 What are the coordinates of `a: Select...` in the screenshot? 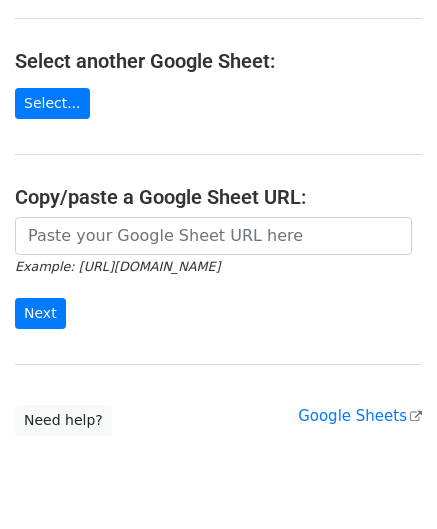 It's located at (52, 103).